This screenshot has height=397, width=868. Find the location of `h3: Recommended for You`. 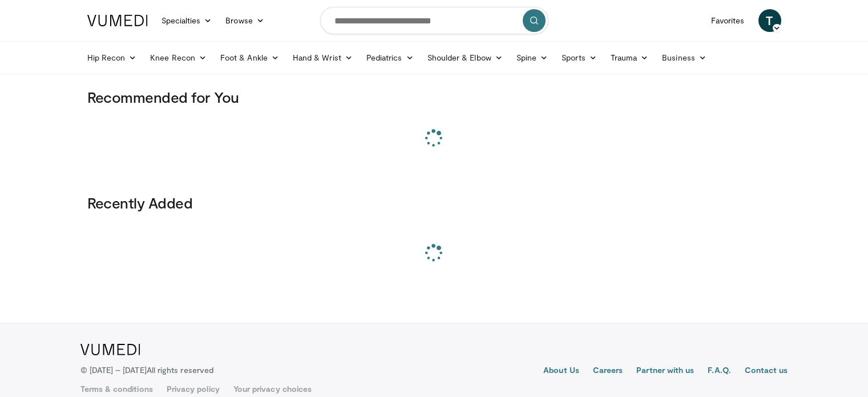

h3: Recommended for You is located at coordinates (435, 97).